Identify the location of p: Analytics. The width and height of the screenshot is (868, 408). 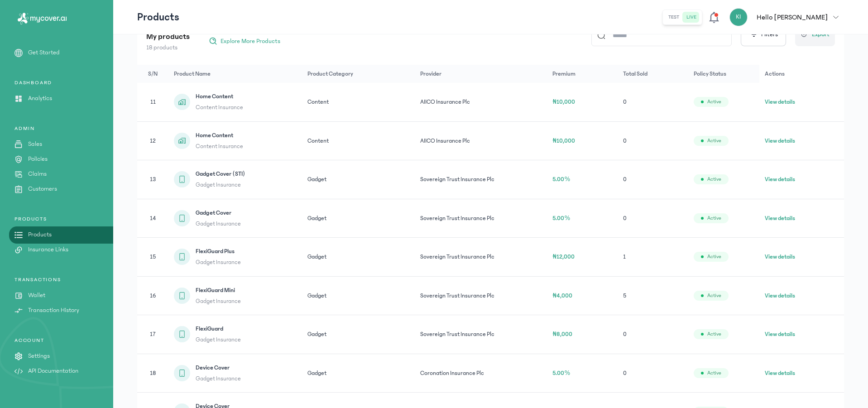
(40, 98).